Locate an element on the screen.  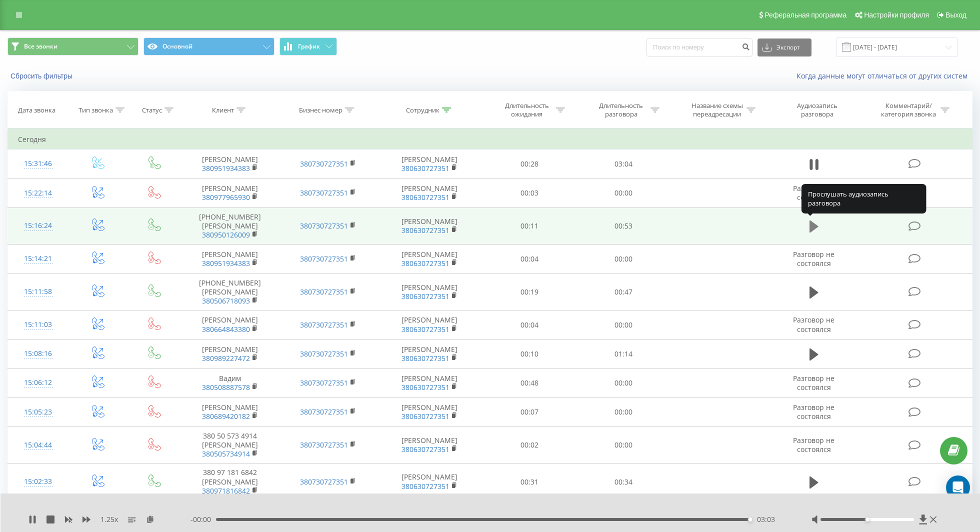
td: 00:53 is located at coordinates (624, 226).